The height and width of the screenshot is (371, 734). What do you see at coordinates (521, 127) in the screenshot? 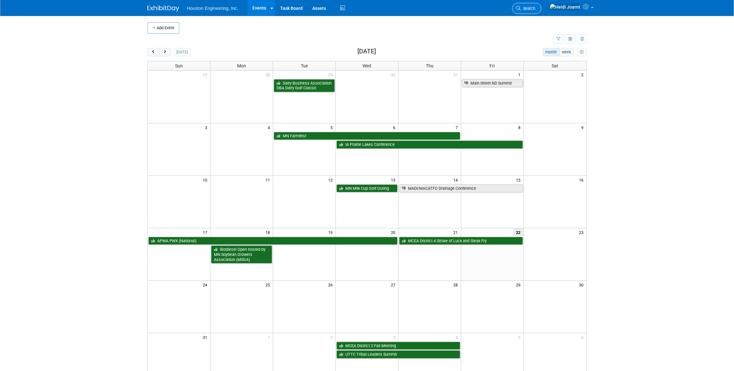
I see `span: 8` at bounding box center [521, 127].